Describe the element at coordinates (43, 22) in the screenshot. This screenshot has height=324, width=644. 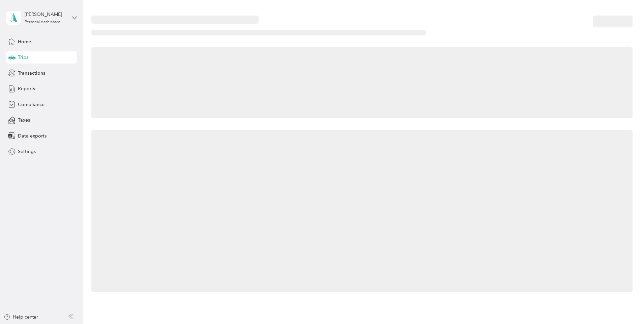
I see `div: Personal dashboard` at that location.